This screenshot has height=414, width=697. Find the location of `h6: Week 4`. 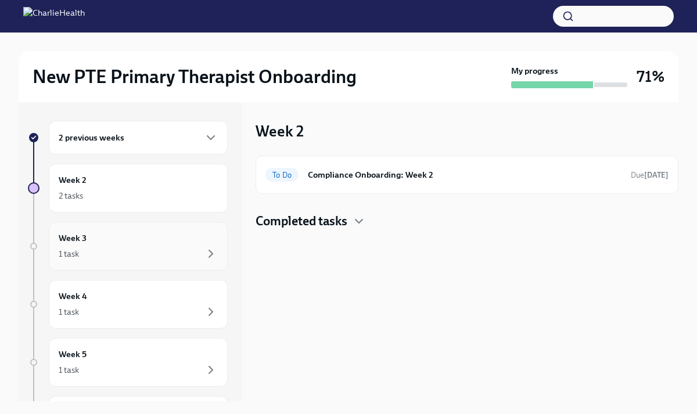

h6: Week 4 is located at coordinates (73, 296).